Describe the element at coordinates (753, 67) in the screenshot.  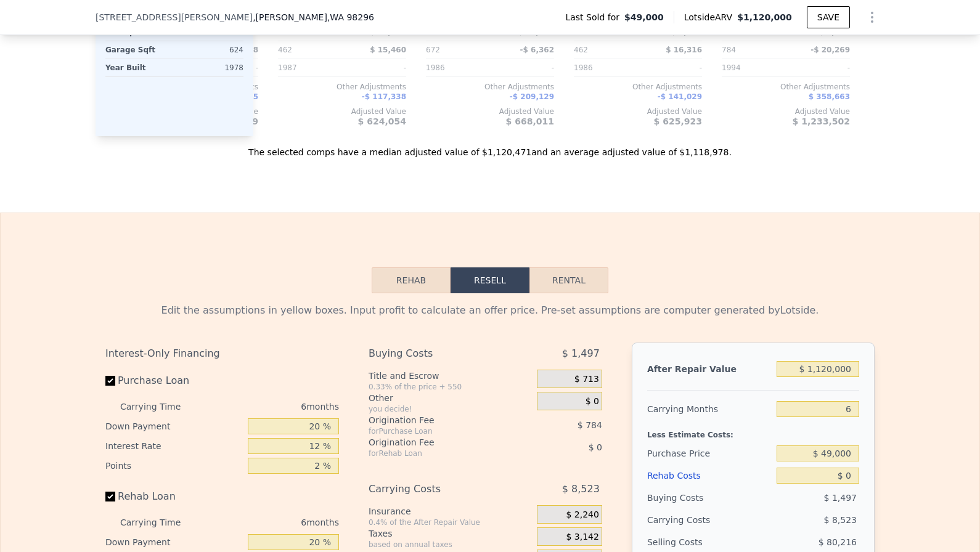
I see `div: 1994` at that location.